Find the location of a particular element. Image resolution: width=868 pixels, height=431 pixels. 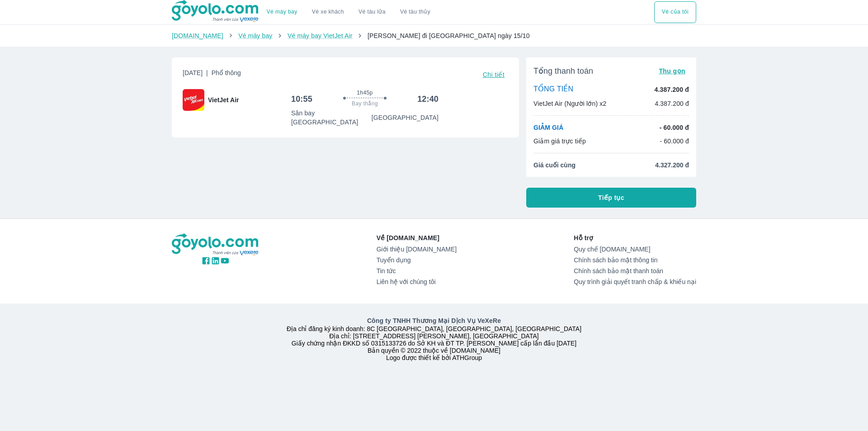

p: Công ty TNHH Thương Mại Dịch Vụ VeXeRe is located at coordinates (434, 321).